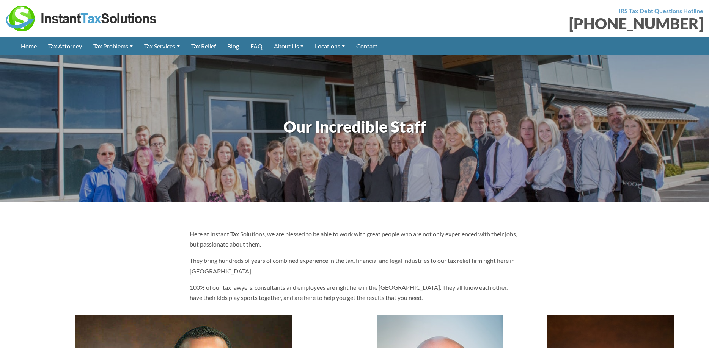 The width and height of the screenshot is (709, 348). I want to click on a: Tax Services, so click(162, 46).